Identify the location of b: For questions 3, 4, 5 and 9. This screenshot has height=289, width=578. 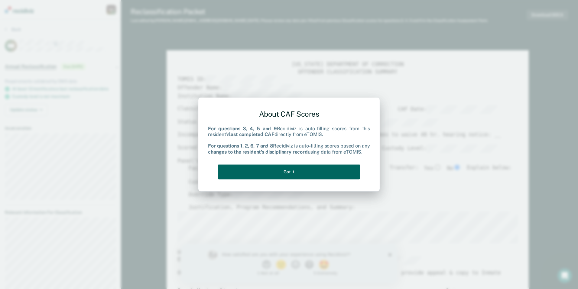
(243, 128).